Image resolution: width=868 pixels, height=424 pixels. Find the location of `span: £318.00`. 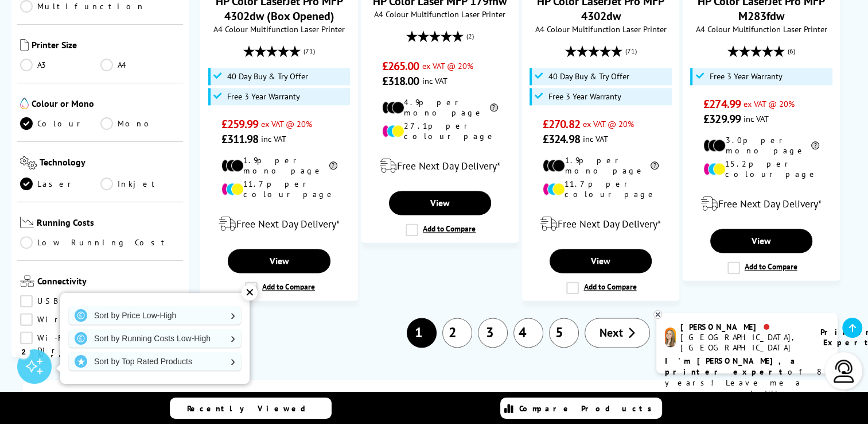

span: £318.00 is located at coordinates (400, 81).